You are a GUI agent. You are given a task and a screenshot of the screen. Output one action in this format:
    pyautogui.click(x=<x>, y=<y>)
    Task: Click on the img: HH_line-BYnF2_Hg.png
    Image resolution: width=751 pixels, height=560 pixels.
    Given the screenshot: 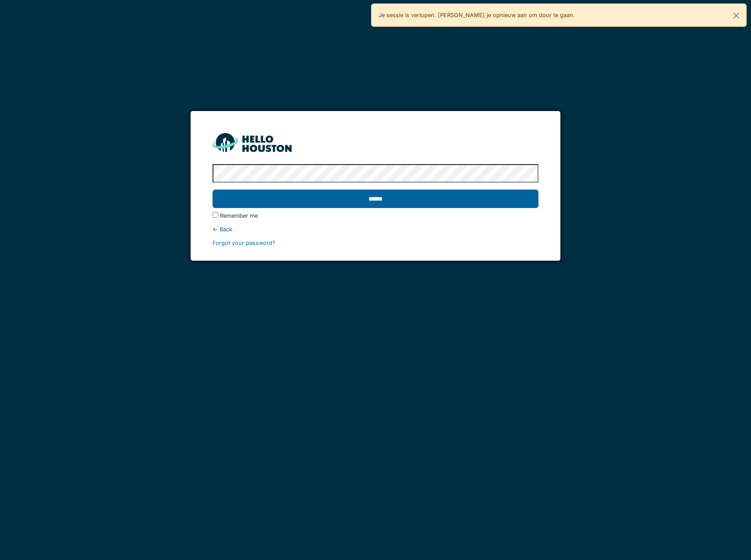 What is the action you would take?
    pyautogui.click(x=252, y=142)
    